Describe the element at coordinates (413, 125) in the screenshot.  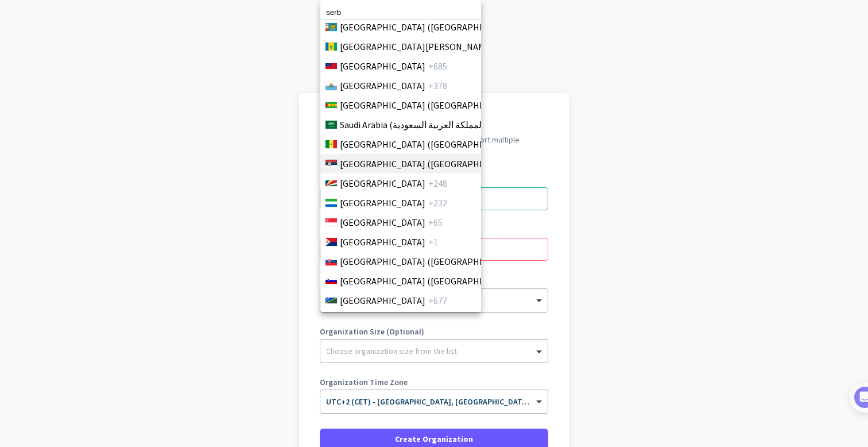
I see `span: Saudi Arabia (‫المملكة العربية السعودية‬‎)` at that location.